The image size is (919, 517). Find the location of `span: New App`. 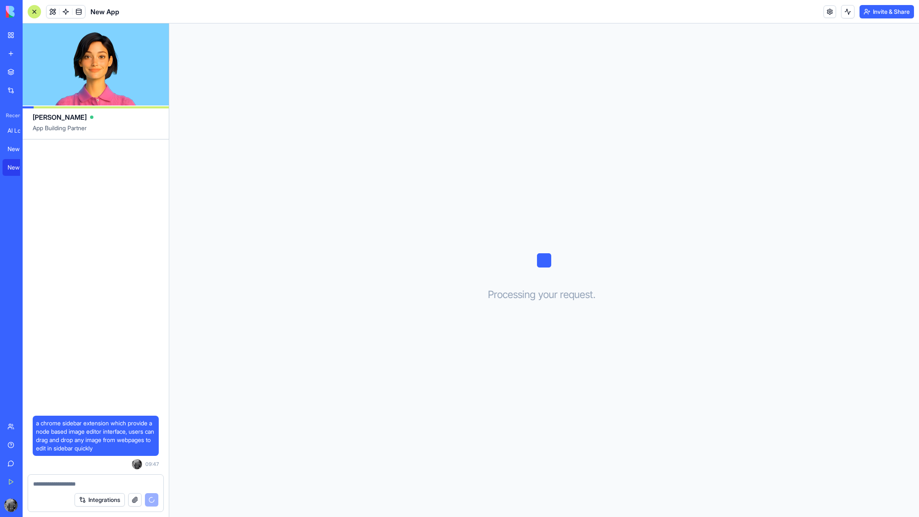

span: New App is located at coordinates (105, 12).